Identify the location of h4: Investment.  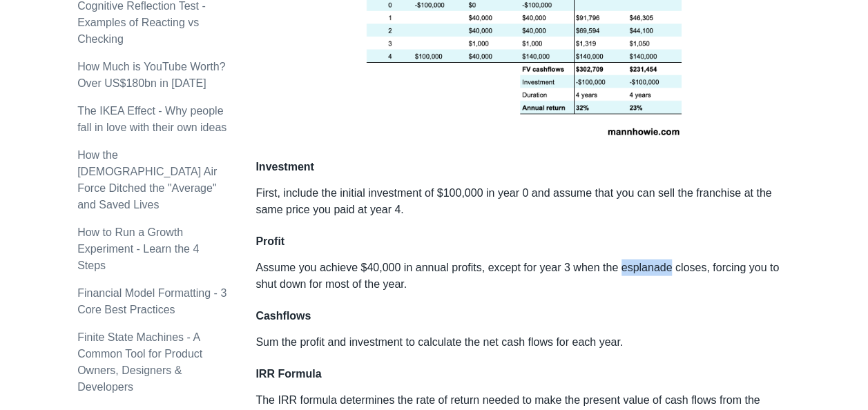
(523, 167).